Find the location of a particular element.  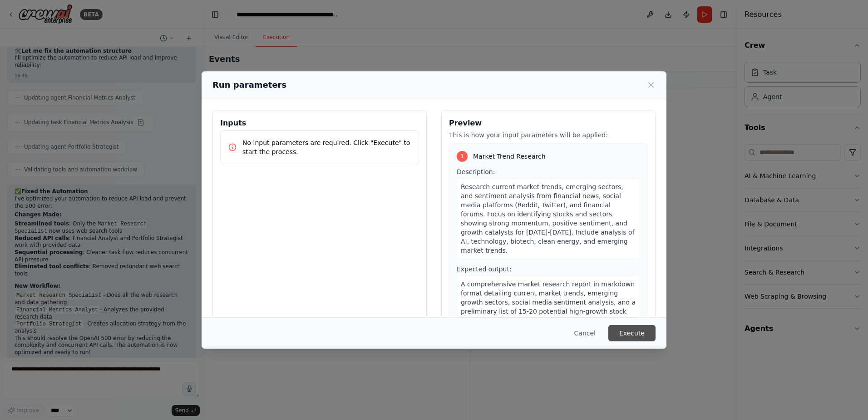

h2: Run parameters is located at coordinates (249, 85).